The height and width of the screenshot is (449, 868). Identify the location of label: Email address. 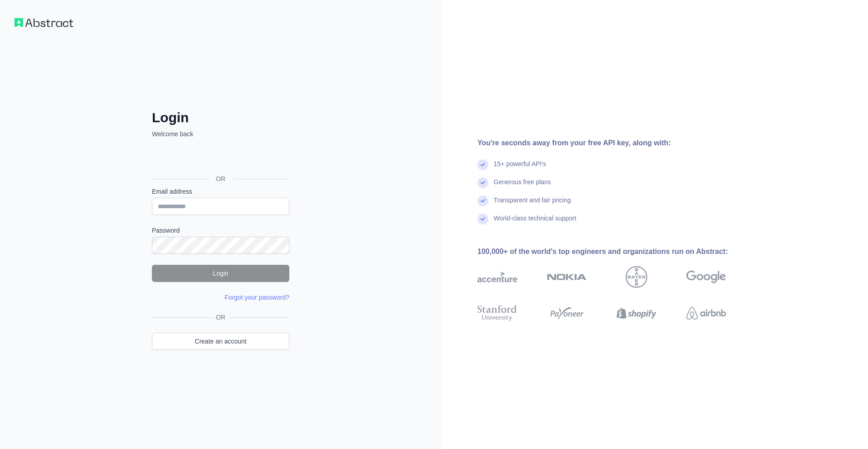
(221, 192).